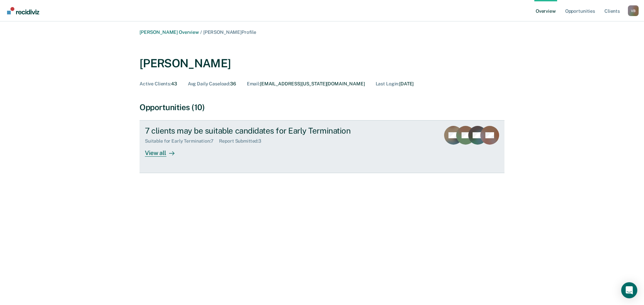 The height and width of the screenshot is (305, 644). Describe the element at coordinates (633, 11) in the screenshot. I see `button: Profile dropdown button` at that location.